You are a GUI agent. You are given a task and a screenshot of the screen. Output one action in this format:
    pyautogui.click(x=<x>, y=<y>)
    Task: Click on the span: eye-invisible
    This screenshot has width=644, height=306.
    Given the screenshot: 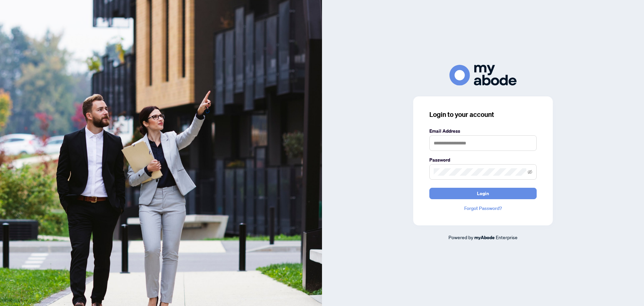 What is the action you would take?
    pyautogui.click(x=530, y=172)
    